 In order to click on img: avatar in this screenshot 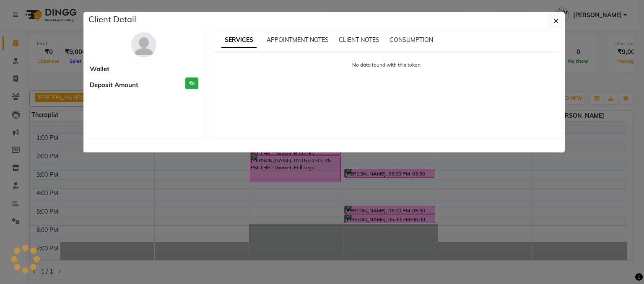, I will do `click(144, 45)`.